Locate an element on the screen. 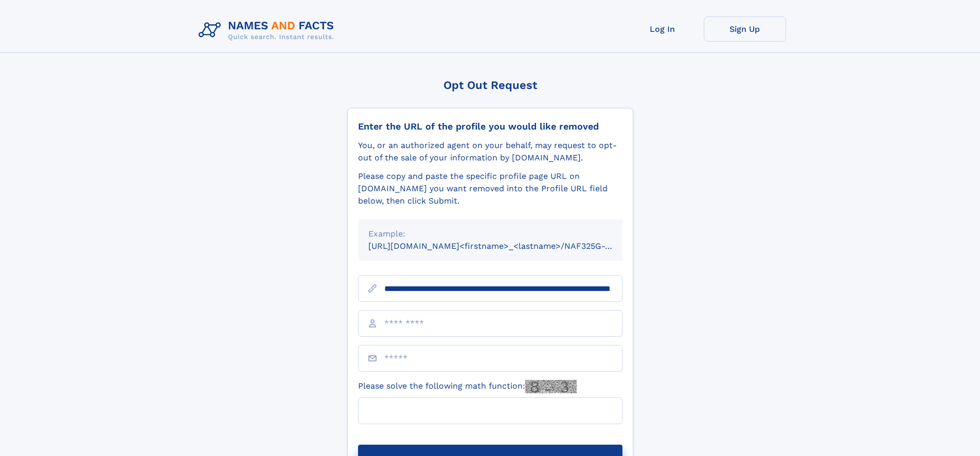 The image size is (980, 456). img: Logo Names and Facts is located at coordinates (268, 30).